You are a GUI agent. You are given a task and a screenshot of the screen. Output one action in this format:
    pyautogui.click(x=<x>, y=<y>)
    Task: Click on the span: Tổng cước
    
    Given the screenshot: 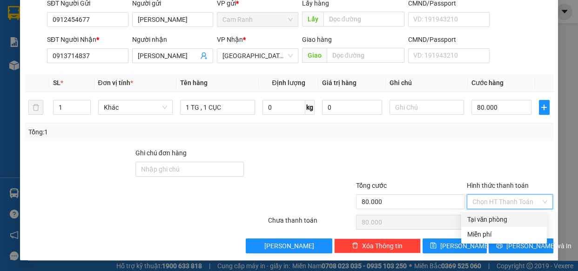 What is the action you would take?
    pyautogui.click(x=371, y=186)
    